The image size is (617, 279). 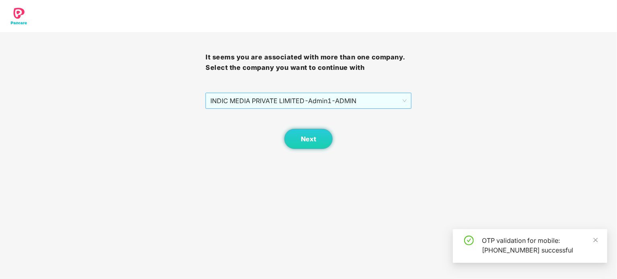 What do you see at coordinates (308, 139) in the screenshot?
I see `button: Next` at bounding box center [308, 139].